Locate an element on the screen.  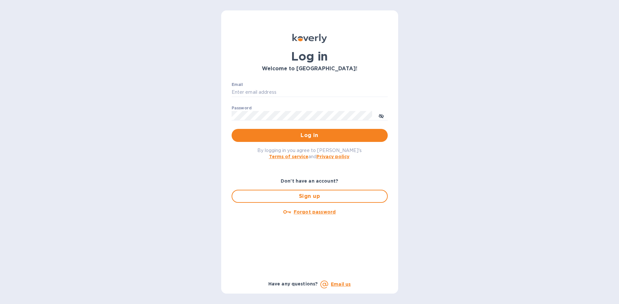
b: Privacy policy is located at coordinates (333, 156).